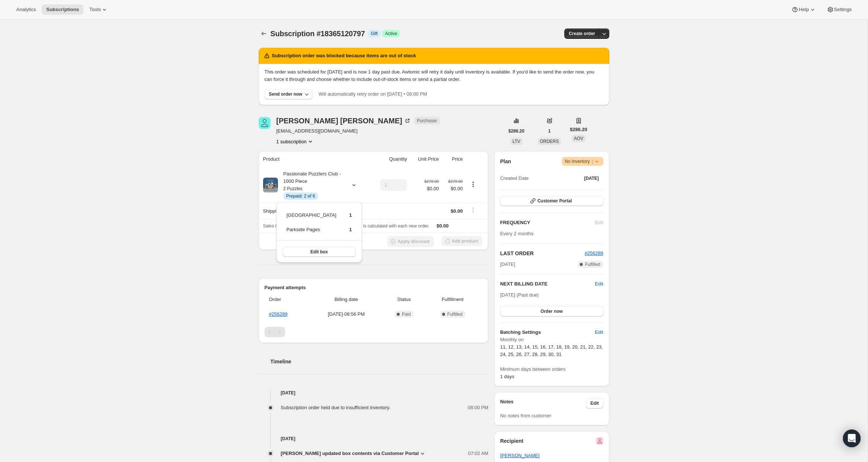 The width and height of the screenshot is (868, 462). I want to click on th: Order, so click(287, 300).